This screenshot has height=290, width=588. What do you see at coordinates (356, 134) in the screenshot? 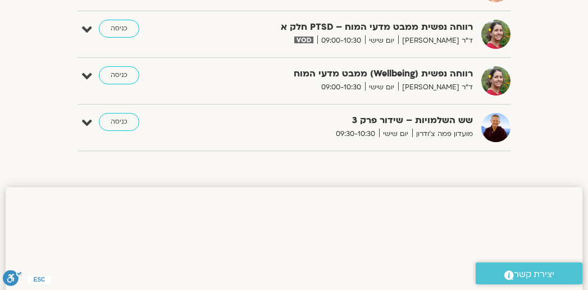
I see `span: 09:30-10:30` at bounding box center [356, 134].